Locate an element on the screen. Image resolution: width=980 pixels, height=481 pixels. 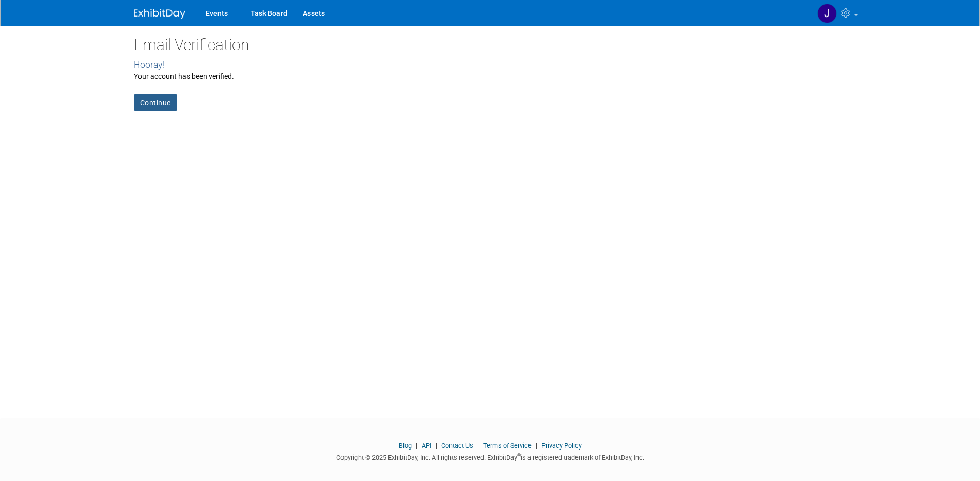
a: API is located at coordinates (426, 446).